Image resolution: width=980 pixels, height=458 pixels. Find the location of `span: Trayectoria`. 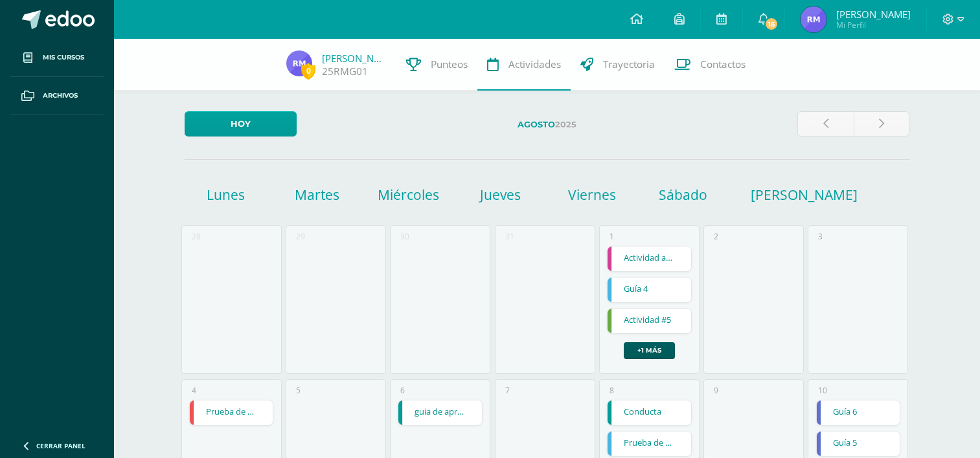

span: Trayectoria is located at coordinates (629, 64).